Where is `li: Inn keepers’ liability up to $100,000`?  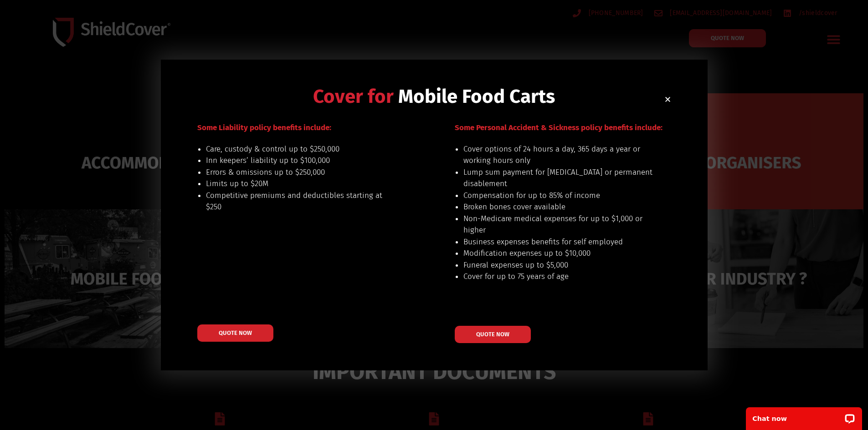
li: Inn keepers’ liability up to $100,000 is located at coordinates (301, 161).